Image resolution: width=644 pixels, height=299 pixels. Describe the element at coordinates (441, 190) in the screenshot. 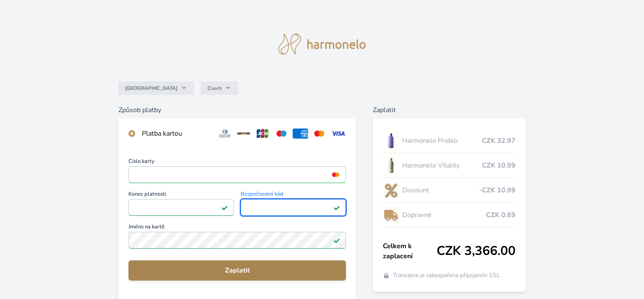

I see `span: Discount` at that location.